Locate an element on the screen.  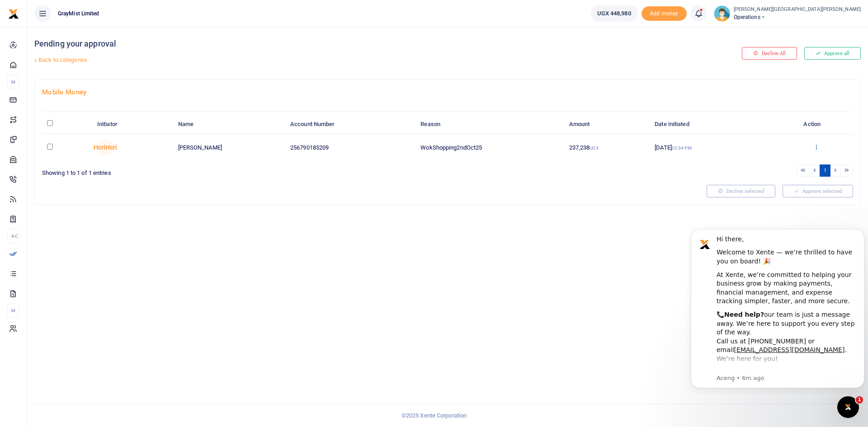
div: Hi there, is located at coordinates (100, 18).